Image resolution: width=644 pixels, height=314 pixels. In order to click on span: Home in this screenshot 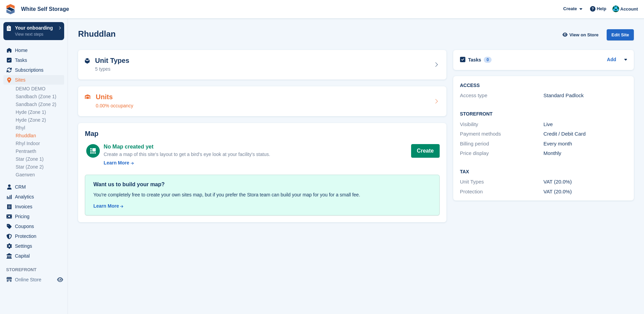, I will do `click(35, 50)`.